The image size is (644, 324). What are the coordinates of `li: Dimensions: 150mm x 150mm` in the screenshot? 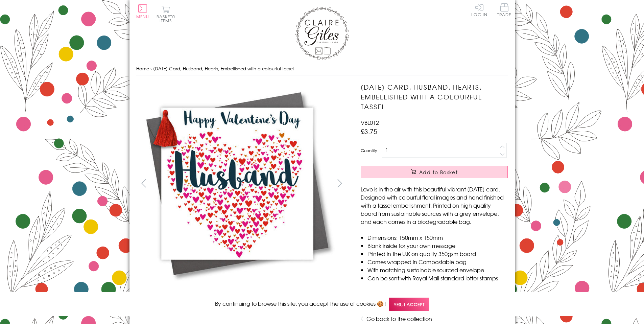 It's located at (438, 237).